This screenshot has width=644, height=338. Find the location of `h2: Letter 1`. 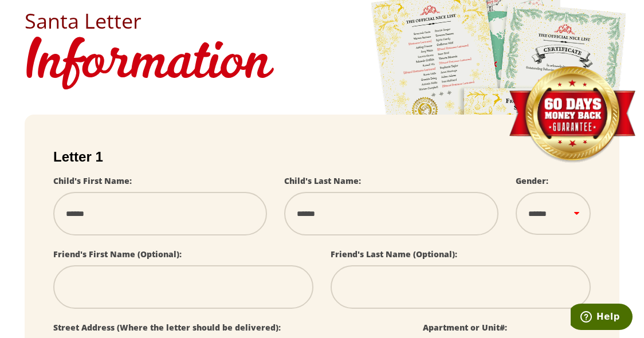

h2: Letter 1 is located at coordinates (322, 157).